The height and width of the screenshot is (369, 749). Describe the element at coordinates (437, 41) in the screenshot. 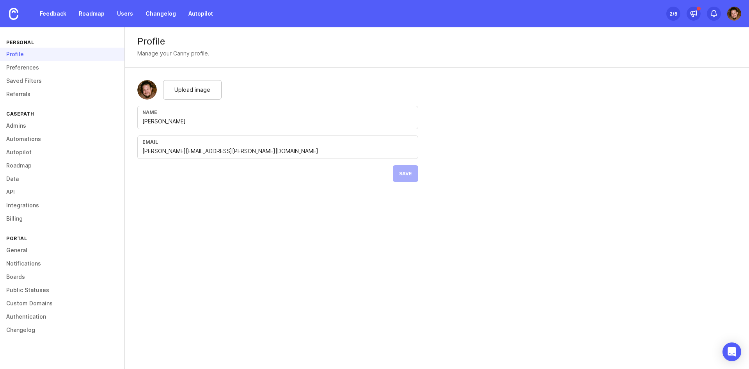

I see `div: Profile` at that location.